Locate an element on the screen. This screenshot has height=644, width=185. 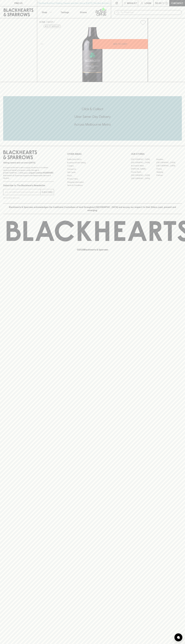
a: FAQ's is located at coordinates (93, 175).